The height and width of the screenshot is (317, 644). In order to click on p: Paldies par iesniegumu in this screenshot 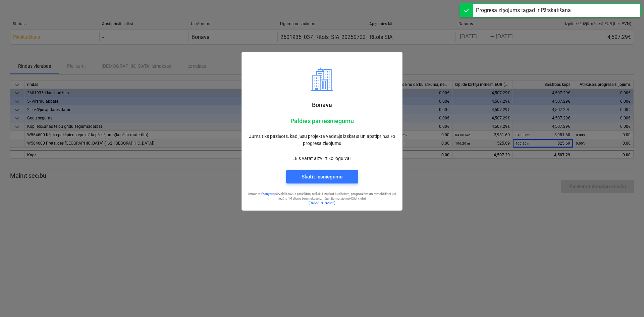, I will do `click(322, 121)`.